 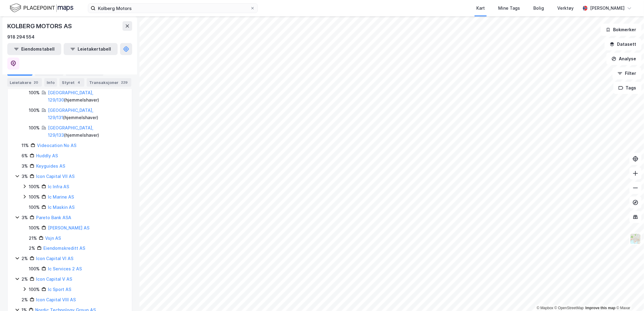 What do you see at coordinates (61, 207) in the screenshot?
I see `a: Ic Maskin AS` at bounding box center [61, 207].